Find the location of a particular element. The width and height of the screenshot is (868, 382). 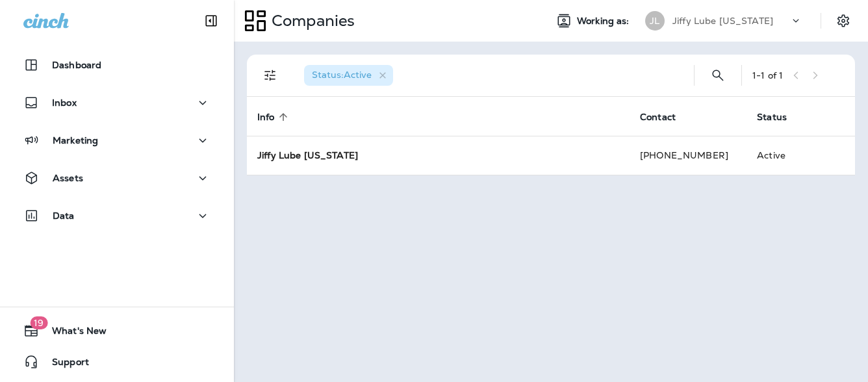

span: Working as: is located at coordinates (605, 21).